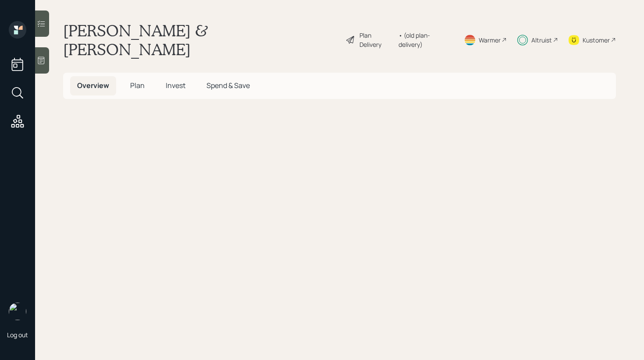 The image size is (644, 360). Describe the element at coordinates (93, 85) in the screenshot. I see `span: Overview` at that location.